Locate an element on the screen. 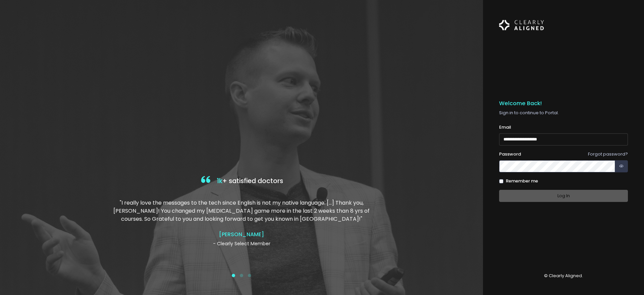  p: Sign in to continue to Portal. is located at coordinates (563, 113).